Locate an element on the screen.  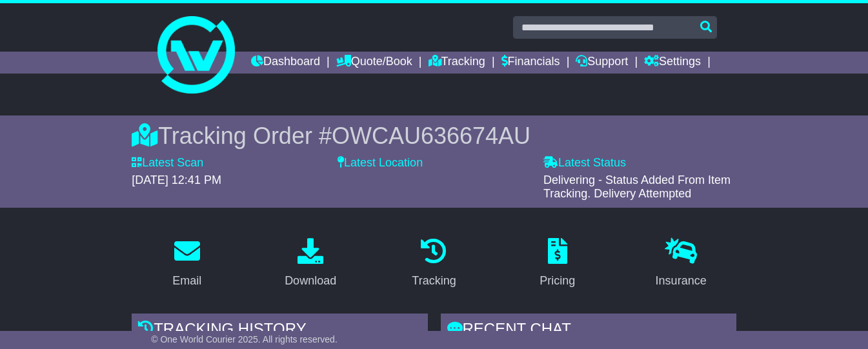
label: Latest Status is located at coordinates (585, 164).